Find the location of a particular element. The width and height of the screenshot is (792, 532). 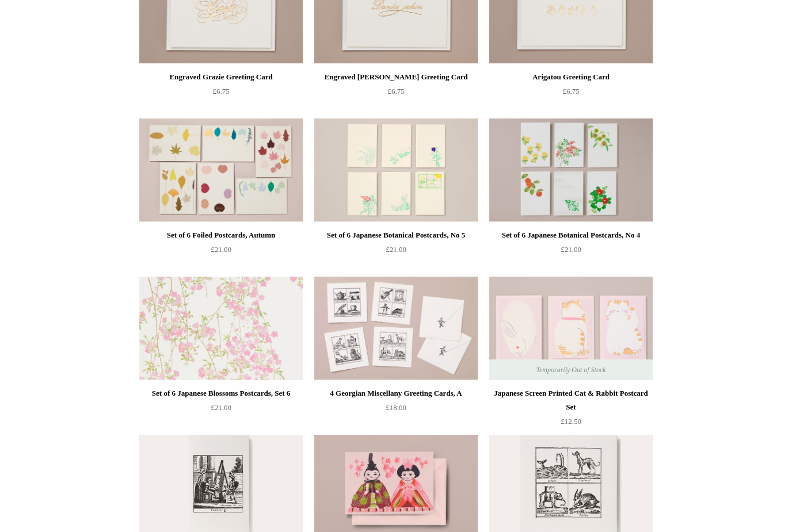

a: Set of 6 Japanese Botanical Postcards, No 5 £21.00 is located at coordinates (396, 252).